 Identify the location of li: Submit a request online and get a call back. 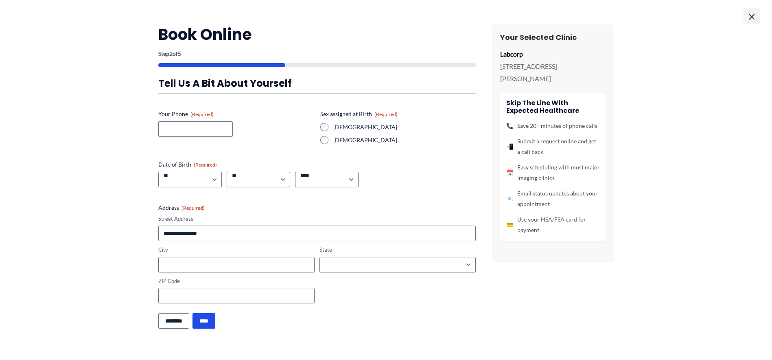
(553, 146).